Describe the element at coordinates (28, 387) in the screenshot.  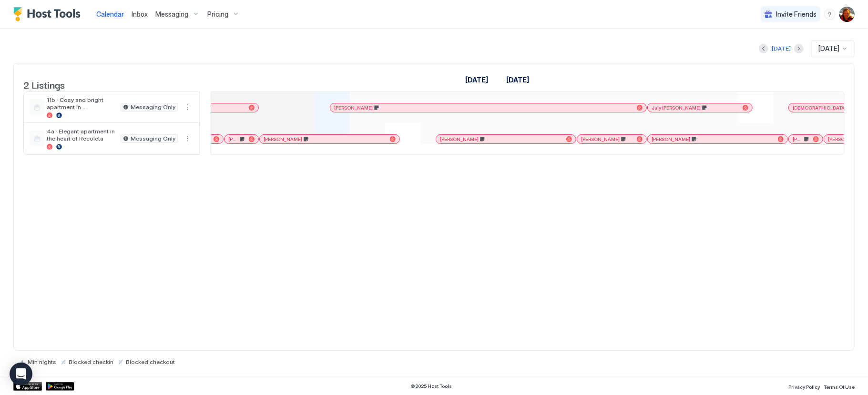
I see `div: App Store` at that location.